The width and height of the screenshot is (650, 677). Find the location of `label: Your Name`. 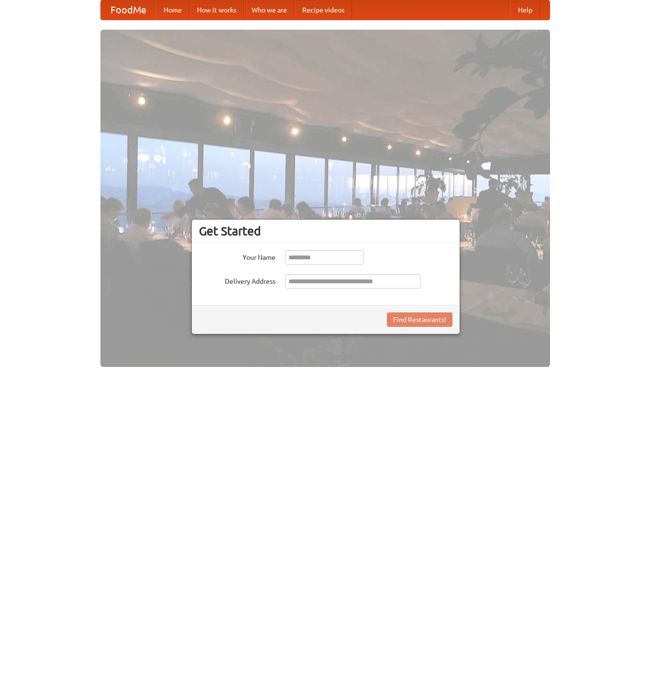

label: Your Name is located at coordinates (237, 256).